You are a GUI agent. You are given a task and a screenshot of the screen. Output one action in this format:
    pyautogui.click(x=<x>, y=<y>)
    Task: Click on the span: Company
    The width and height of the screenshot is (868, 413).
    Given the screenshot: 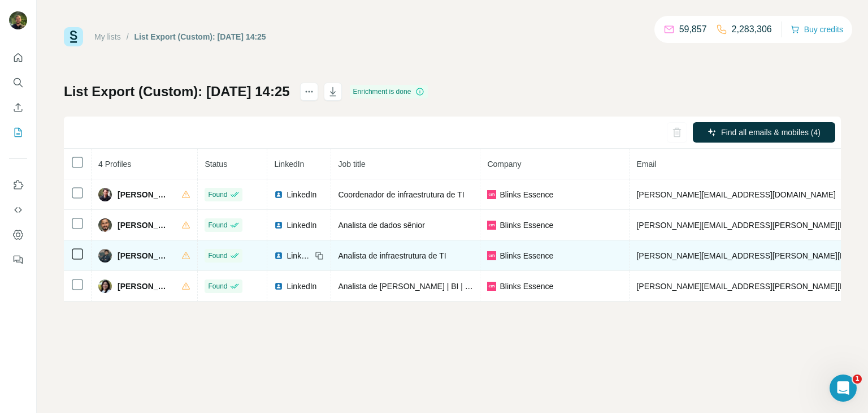 What is the action you would take?
    pyautogui.click(x=504, y=164)
    